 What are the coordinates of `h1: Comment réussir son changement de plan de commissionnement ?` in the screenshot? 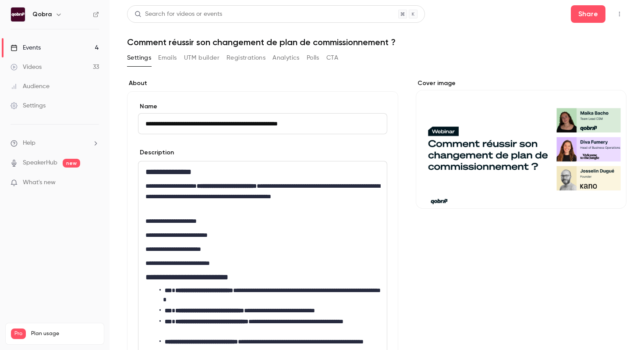 It's located at (377, 42).